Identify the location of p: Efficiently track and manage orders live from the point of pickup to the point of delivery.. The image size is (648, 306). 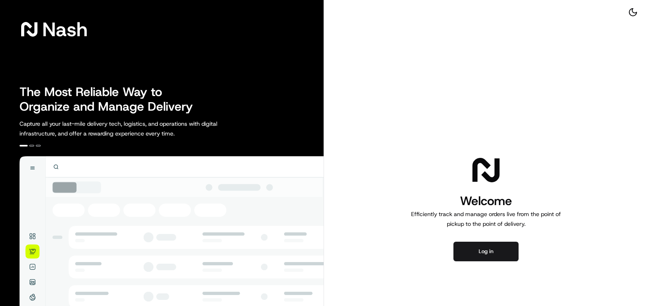
(486, 219).